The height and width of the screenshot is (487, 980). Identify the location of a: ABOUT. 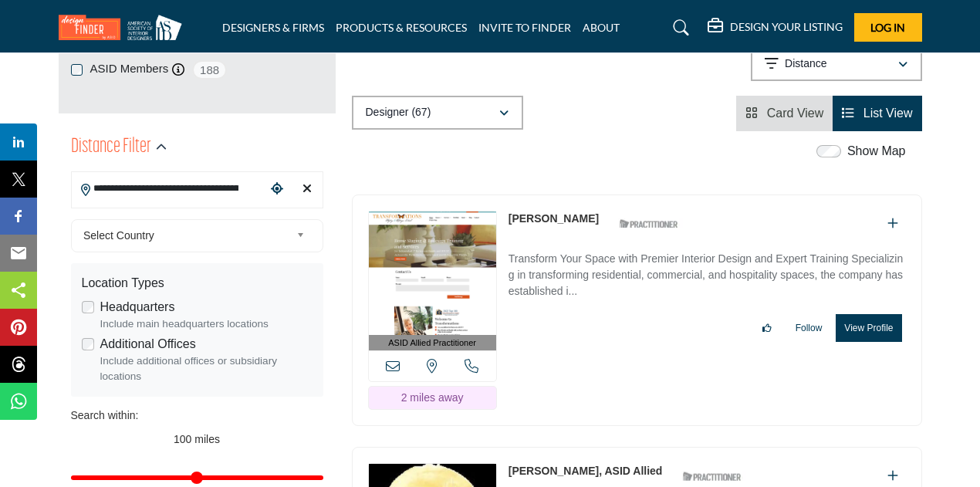
(602, 27).